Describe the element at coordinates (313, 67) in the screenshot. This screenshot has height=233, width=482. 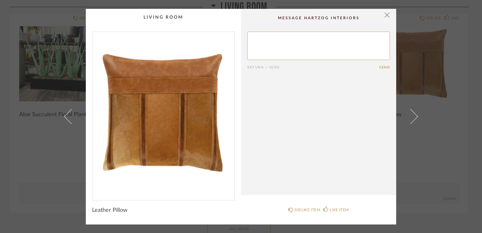
I see `div: Return = Send` at that location.